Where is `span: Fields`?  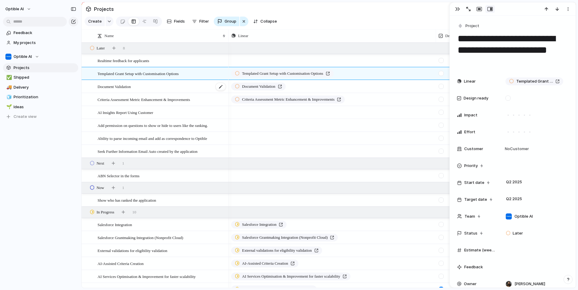 span: Fields is located at coordinates (180, 21).